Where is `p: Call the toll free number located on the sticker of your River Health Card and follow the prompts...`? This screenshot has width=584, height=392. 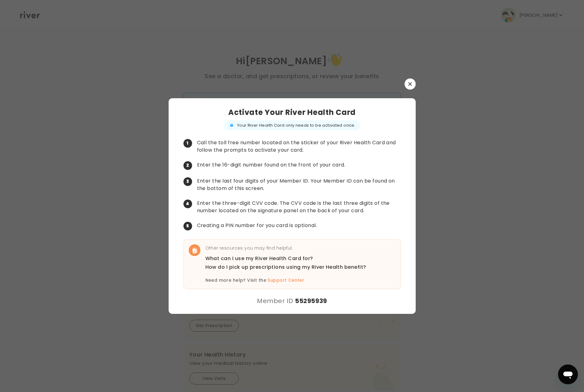
p: Call the toll free number located on the sticker of your River Health Card and follow the prompts... is located at coordinates (299, 146).